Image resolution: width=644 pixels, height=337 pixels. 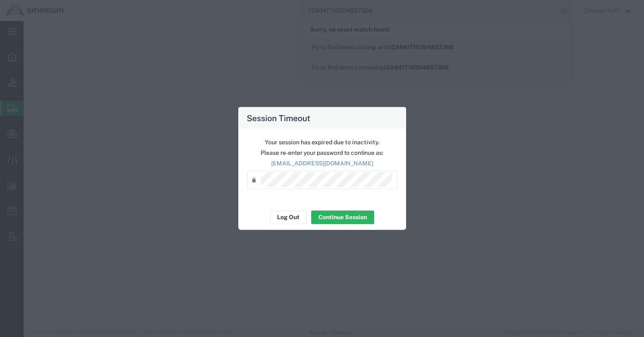 I want to click on p: Please re-enter your password to continue as:, so click(x=322, y=153).